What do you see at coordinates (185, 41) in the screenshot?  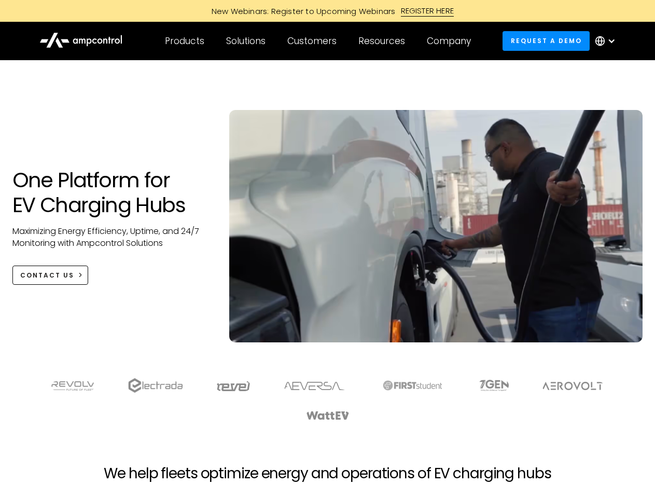 I see `div: Products` at bounding box center [185, 41].